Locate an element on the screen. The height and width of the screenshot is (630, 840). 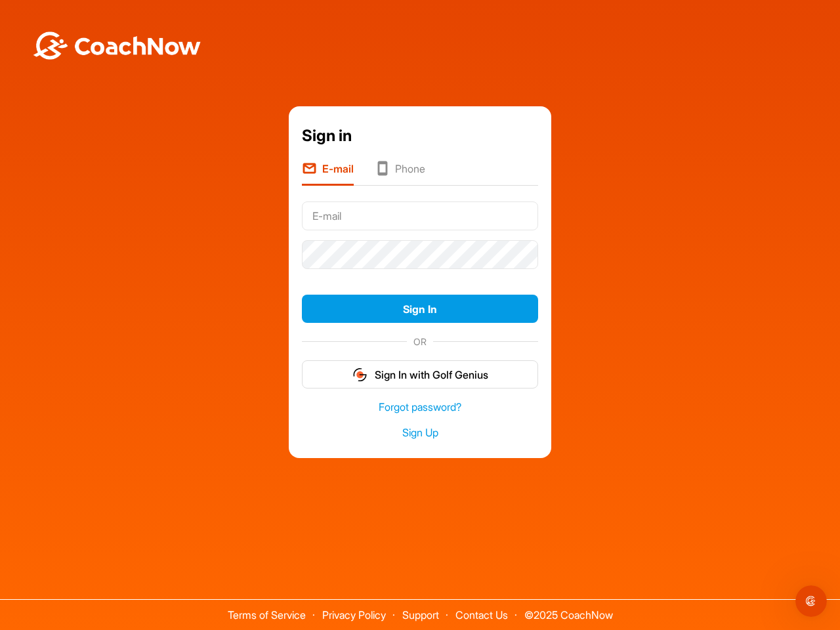
button: Sign In is located at coordinates (420, 309).